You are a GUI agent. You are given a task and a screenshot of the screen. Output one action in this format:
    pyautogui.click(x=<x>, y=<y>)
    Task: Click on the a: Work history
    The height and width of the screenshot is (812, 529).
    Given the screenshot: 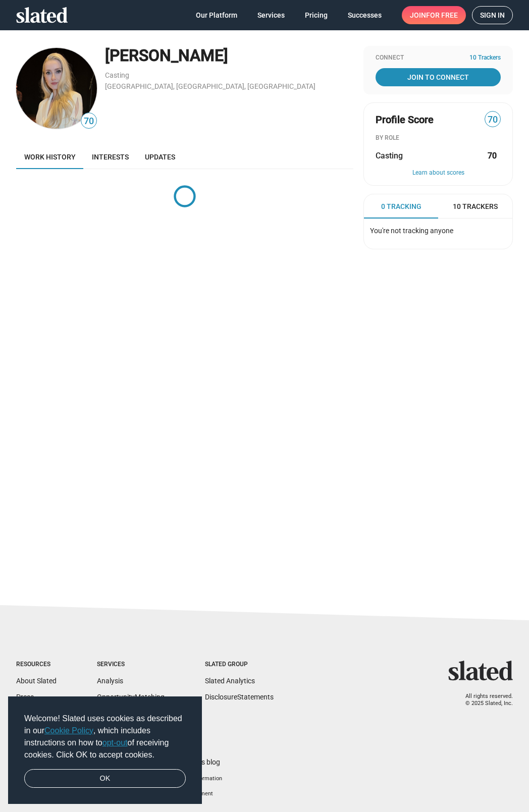 What is the action you would take?
    pyautogui.click(x=50, y=157)
    